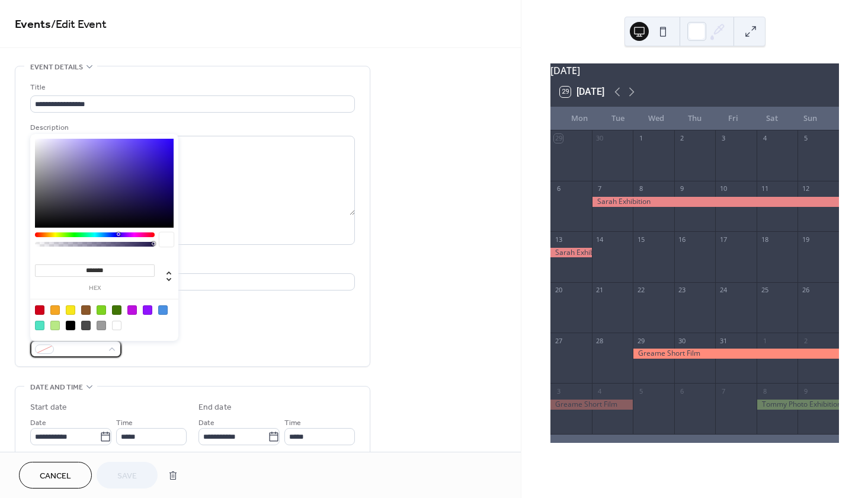  What do you see at coordinates (39, 310) in the screenshot?
I see `div: #D0021B` at bounding box center [39, 310].